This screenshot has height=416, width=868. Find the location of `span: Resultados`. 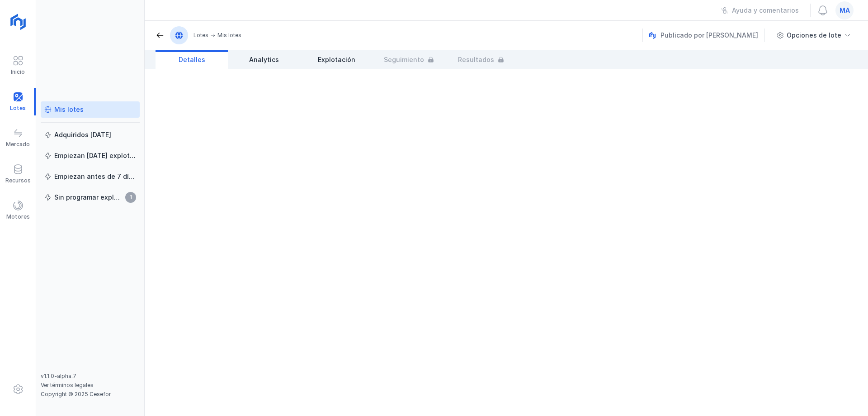

span: Resultados is located at coordinates (476, 60).